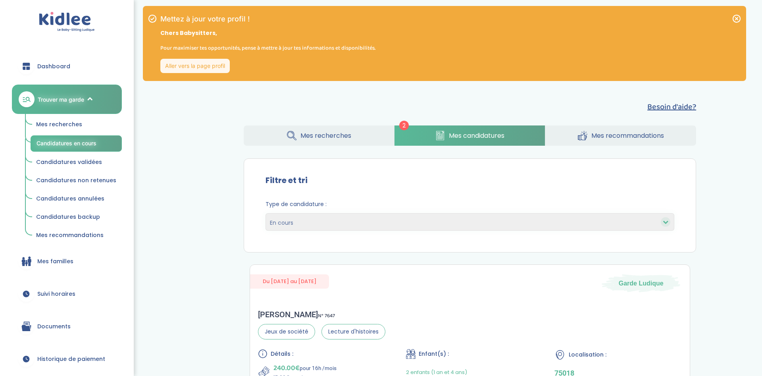 Image resolution: width=762 pixels, height=376 pixels. What do you see at coordinates (69, 162) in the screenshot?
I see `span: Candidatures validées` at bounding box center [69, 162].